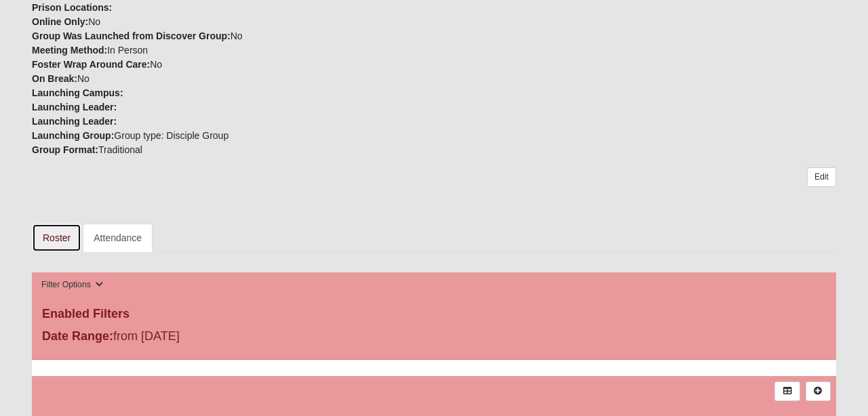 The height and width of the screenshot is (416, 868). What do you see at coordinates (818, 391) in the screenshot?
I see `a: Alt+N` at bounding box center [818, 391].